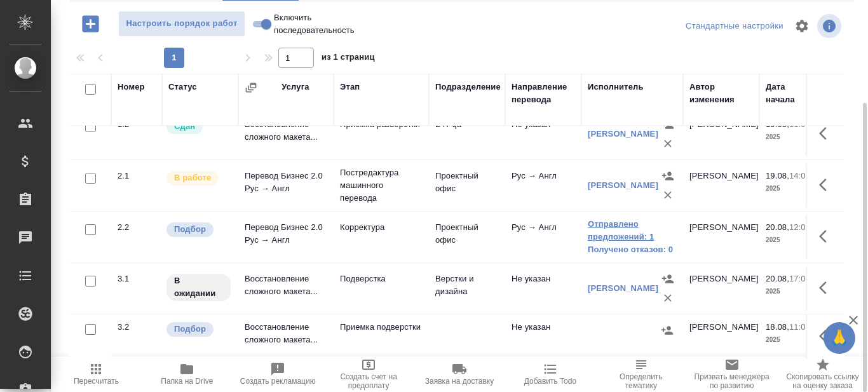 The height and width of the screenshot is (392, 868). I want to click on p: 12:00, so click(800, 227).